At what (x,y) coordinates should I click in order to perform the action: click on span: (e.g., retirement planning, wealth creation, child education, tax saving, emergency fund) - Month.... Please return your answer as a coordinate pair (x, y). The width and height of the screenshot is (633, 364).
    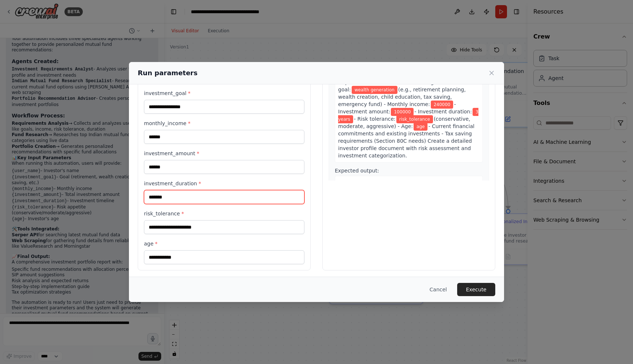
    Looking at the image, I should click on (402, 97).